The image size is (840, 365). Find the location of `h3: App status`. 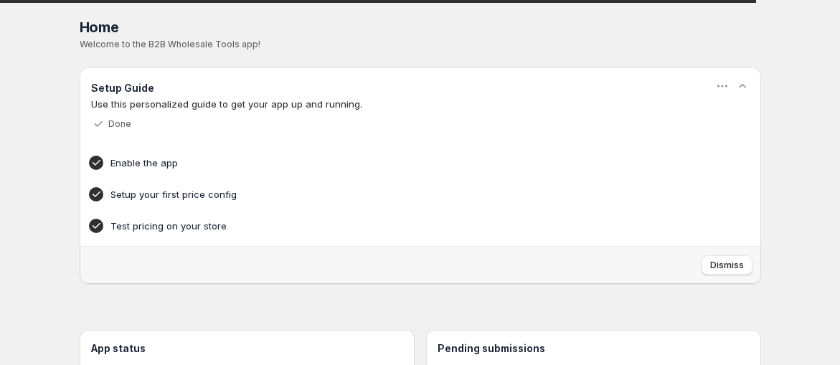

h3: App status is located at coordinates (247, 348).